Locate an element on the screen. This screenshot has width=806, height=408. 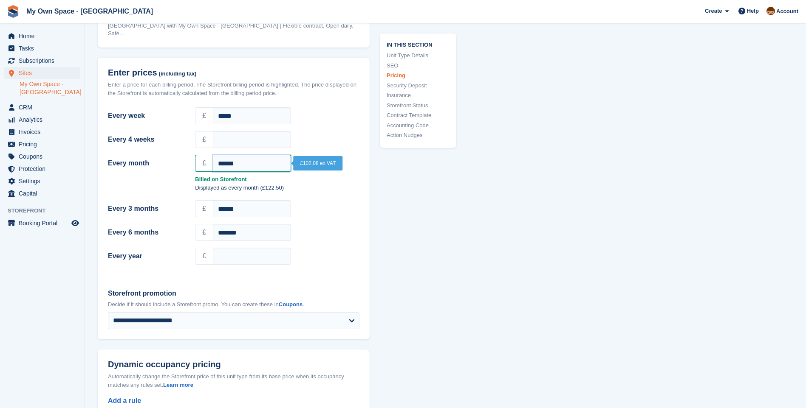
a: Learn more is located at coordinates (178, 385).